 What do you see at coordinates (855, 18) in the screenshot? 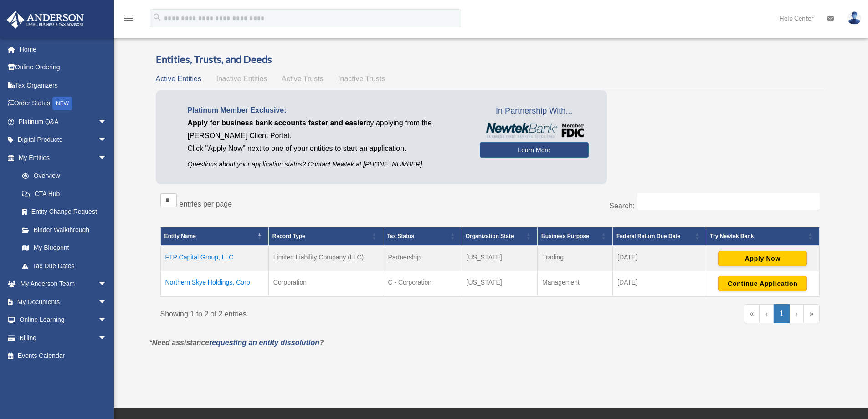
I see `img: User Pic` at bounding box center [855, 18].